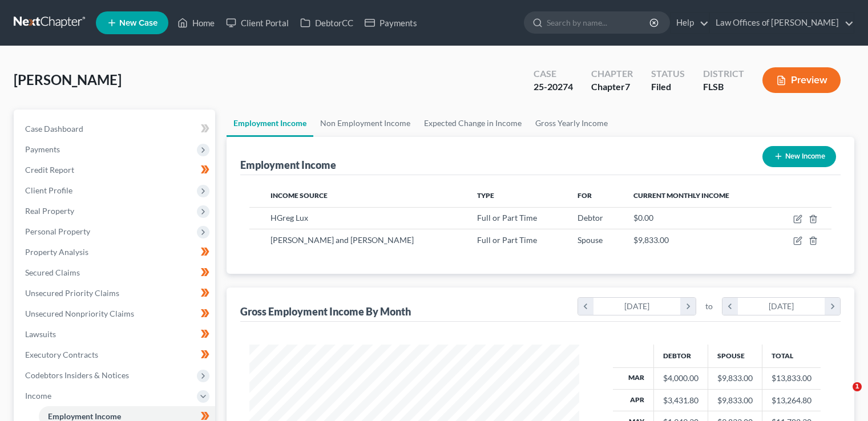 This screenshot has height=421, width=868. I want to click on span: Secured Claims, so click(53, 272).